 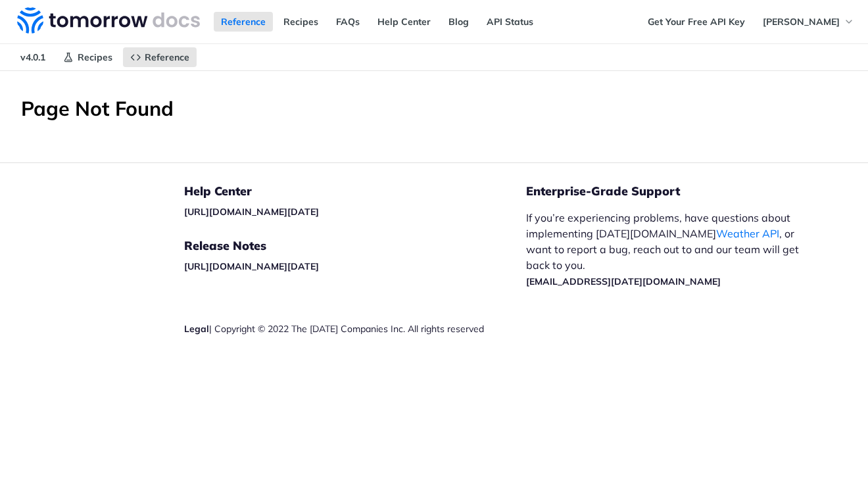 I want to click on span: Recipes, so click(x=95, y=57).